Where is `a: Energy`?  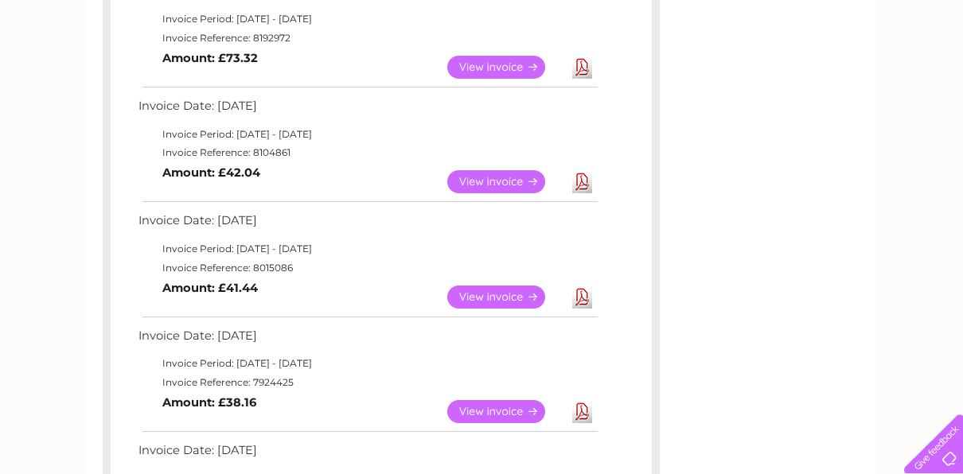 a: Energy is located at coordinates (740, 73).